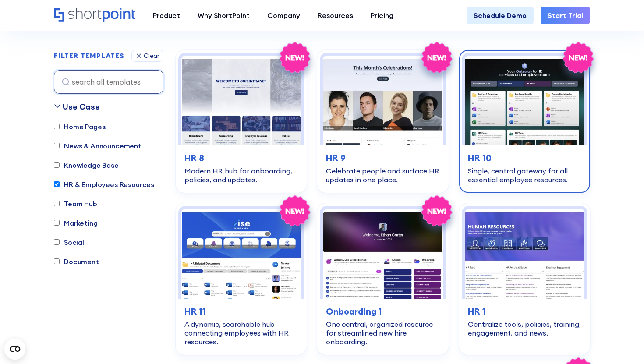  I want to click on a: Product, so click(167, 15).